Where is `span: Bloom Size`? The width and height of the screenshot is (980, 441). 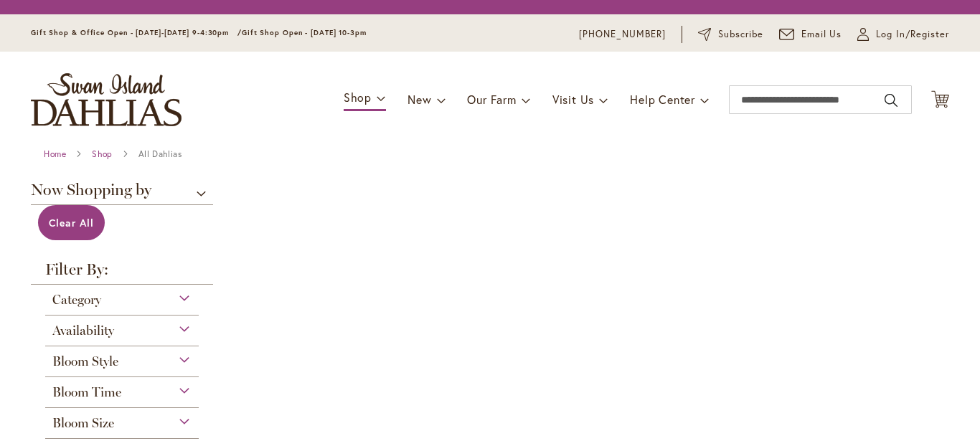
span: Bloom Size is located at coordinates (83, 423).